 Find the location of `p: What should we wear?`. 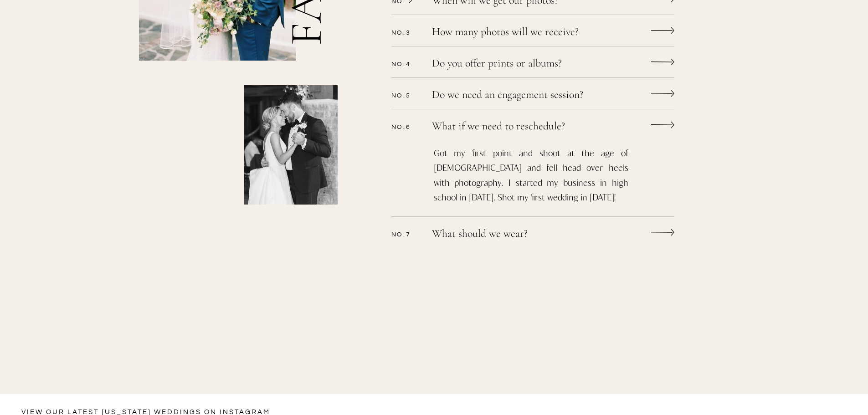

p: What should we wear? is located at coordinates (521, 234).